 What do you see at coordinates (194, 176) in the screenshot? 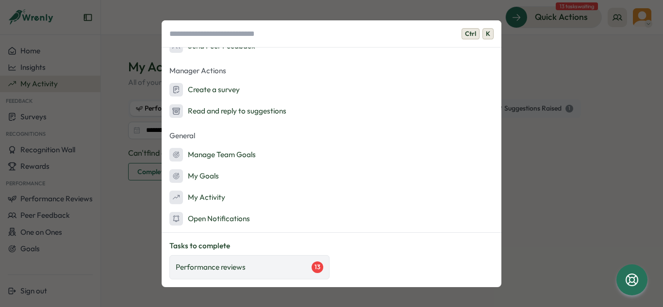
I see `div: My Goals` at bounding box center [194, 176].